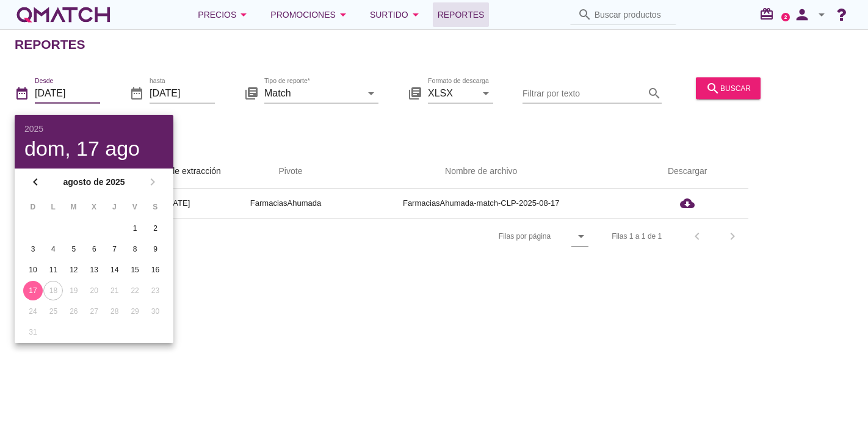 This screenshot has height=428, width=868. Describe the element at coordinates (115, 206) in the screenshot. I see `th: J` at that location.